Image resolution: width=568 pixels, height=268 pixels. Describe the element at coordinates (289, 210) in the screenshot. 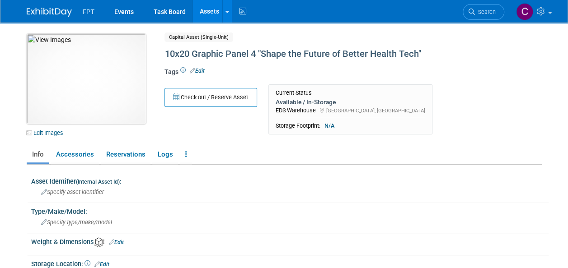

I see `div: Type/Make/Model:` at that location.